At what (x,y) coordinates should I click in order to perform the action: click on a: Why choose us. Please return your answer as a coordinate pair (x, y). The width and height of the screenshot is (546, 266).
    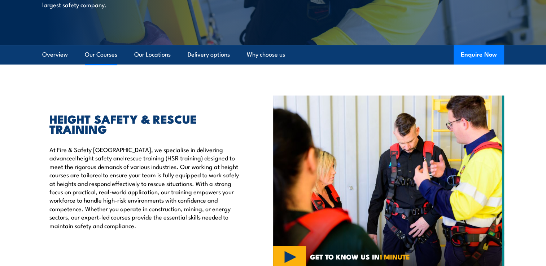
    Looking at the image, I should click on (266, 55).